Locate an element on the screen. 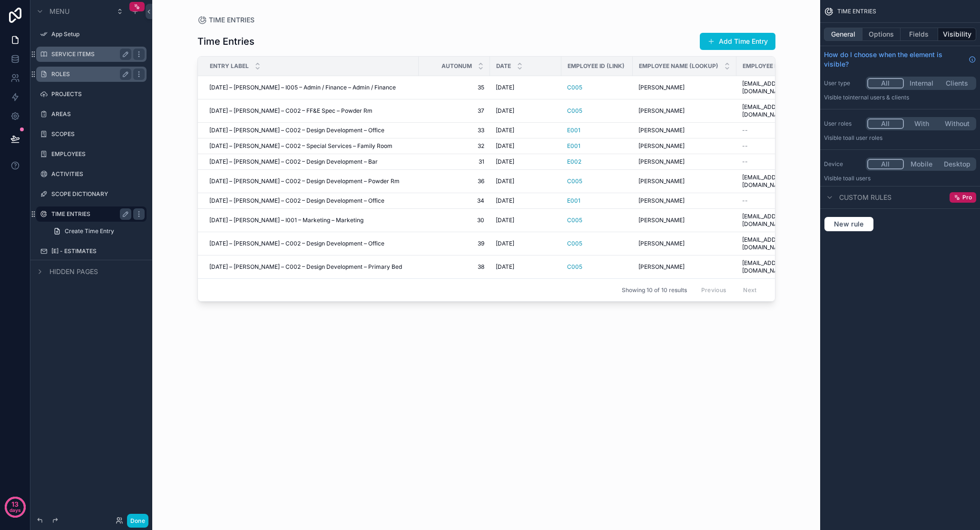 Image resolution: width=980 pixels, height=530 pixels. a: PROJECTS is located at coordinates (98, 94).